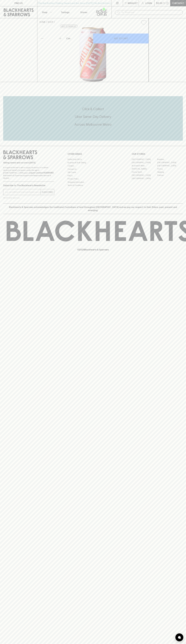 This screenshot has width=186, height=644. What do you see at coordinates (179, 637) in the screenshot?
I see `img: bubble-icon` at bounding box center [179, 637].